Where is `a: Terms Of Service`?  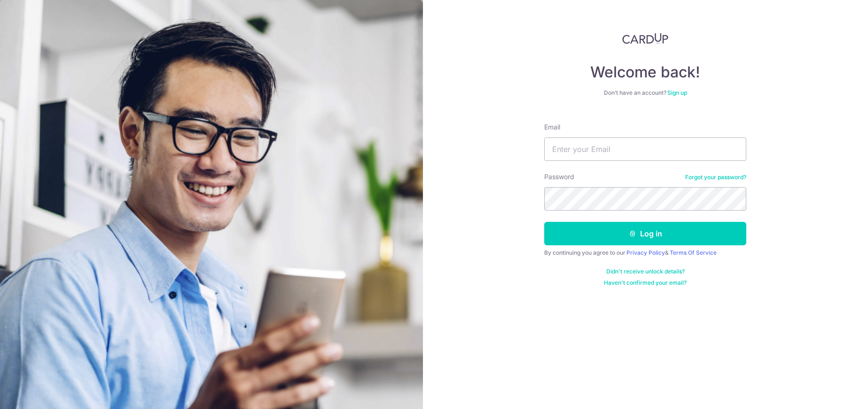
a: Terms Of Service is located at coordinates (693, 253).